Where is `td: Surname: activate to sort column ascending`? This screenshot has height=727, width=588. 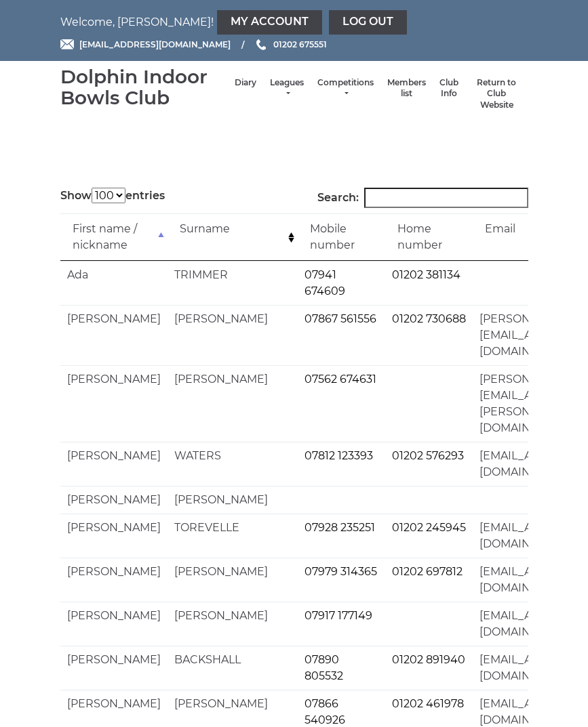 td: Surname: activate to sort column ascending is located at coordinates (233, 237).